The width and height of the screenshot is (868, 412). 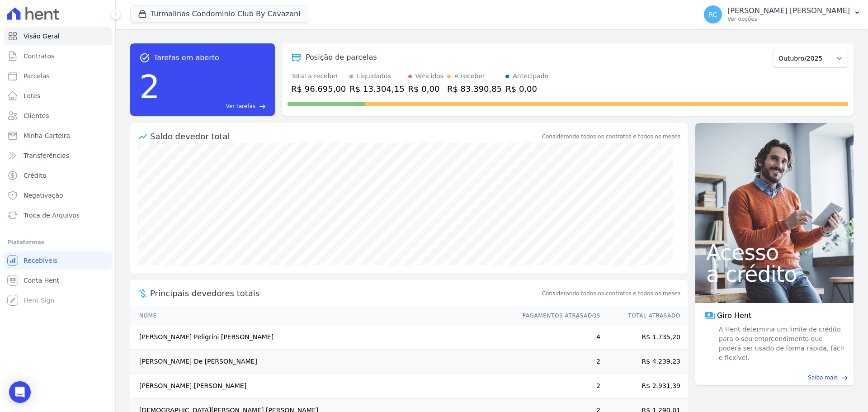 What do you see at coordinates (150, 87) in the screenshot?
I see `div: 2` at bounding box center [150, 87].